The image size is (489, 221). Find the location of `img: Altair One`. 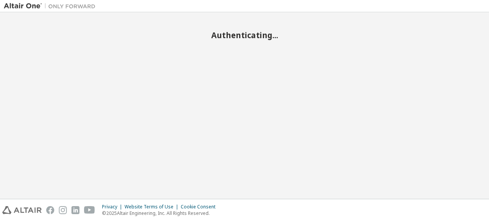

img: Altair One is located at coordinates (52, 6).